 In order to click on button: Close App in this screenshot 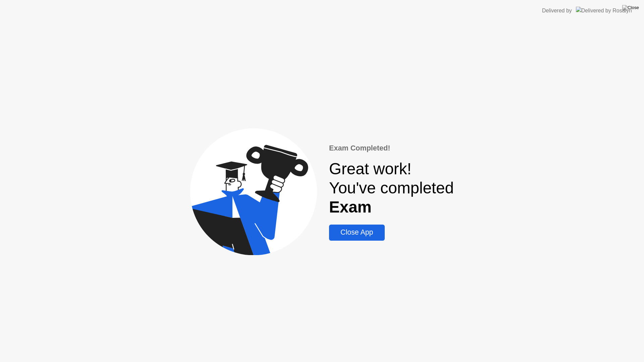, I will do `click(356, 232)`.